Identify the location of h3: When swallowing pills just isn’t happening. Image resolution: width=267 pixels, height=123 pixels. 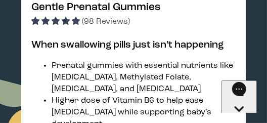
(133, 45).